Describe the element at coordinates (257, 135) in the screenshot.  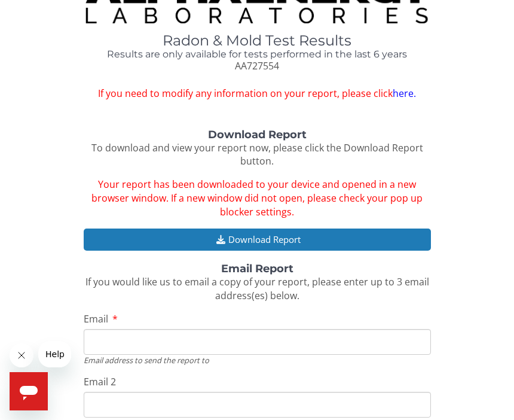
I see `strong: Download Report` at that location.